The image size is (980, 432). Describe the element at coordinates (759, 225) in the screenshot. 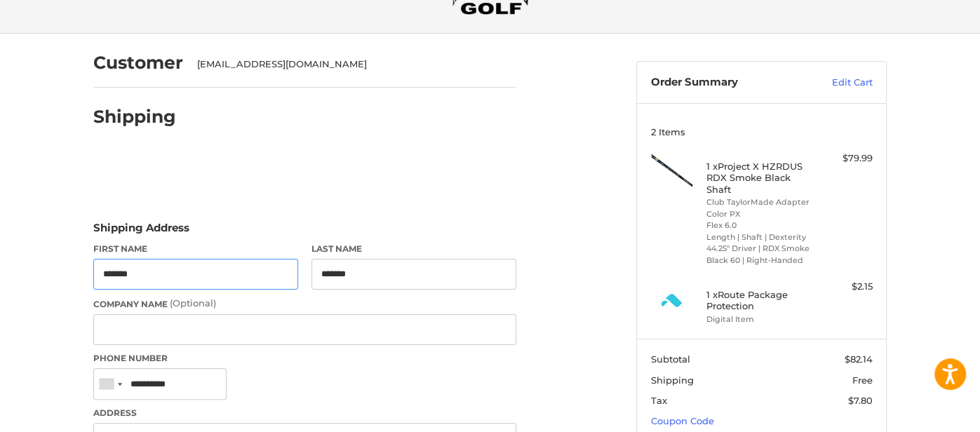

I see `li: Flex 6.0` at that location.